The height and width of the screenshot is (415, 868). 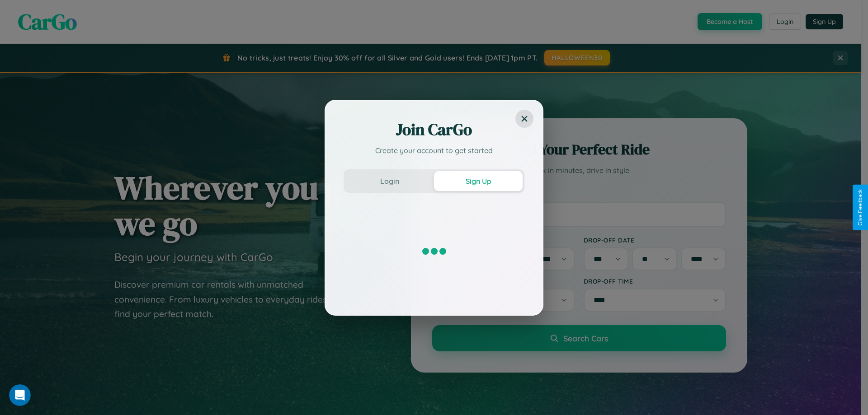 What do you see at coordinates (390, 181) in the screenshot?
I see `button: Login` at bounding box center [390, 181].